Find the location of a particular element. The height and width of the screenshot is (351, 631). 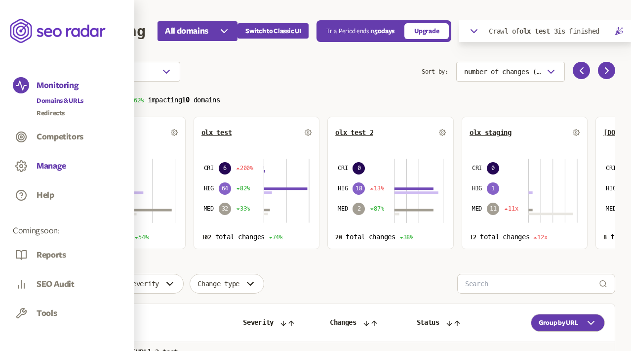

button: Monitoring is located at coordinates (57, 85).